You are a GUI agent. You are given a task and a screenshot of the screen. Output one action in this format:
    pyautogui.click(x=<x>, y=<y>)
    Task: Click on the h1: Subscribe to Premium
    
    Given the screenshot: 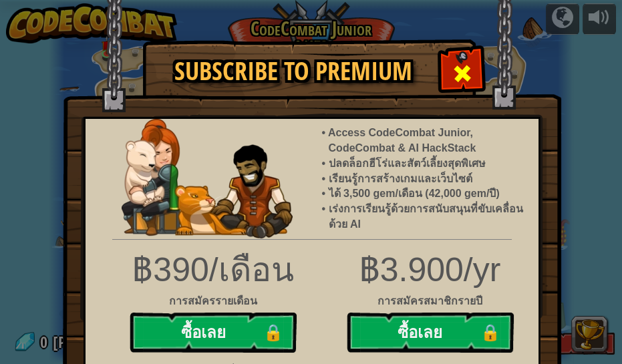 What is the action you would take?
    pyautogui.click(x=294, y=71)
    